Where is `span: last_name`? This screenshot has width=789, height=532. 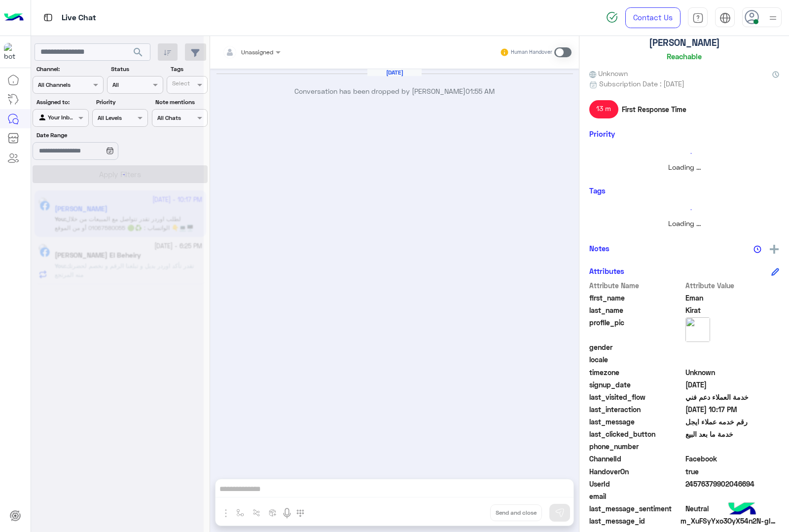
span: last_name is located at coordinates (636, 310).